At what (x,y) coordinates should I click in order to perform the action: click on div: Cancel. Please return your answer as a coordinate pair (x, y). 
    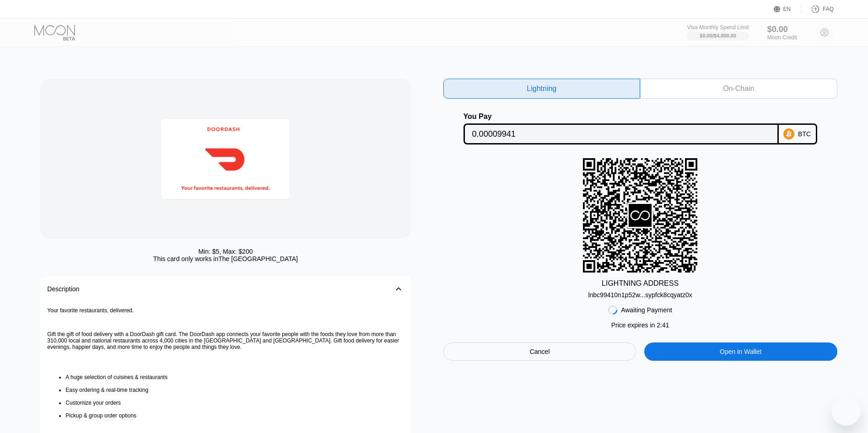
    Looking at the image, I should click on (540, 352).